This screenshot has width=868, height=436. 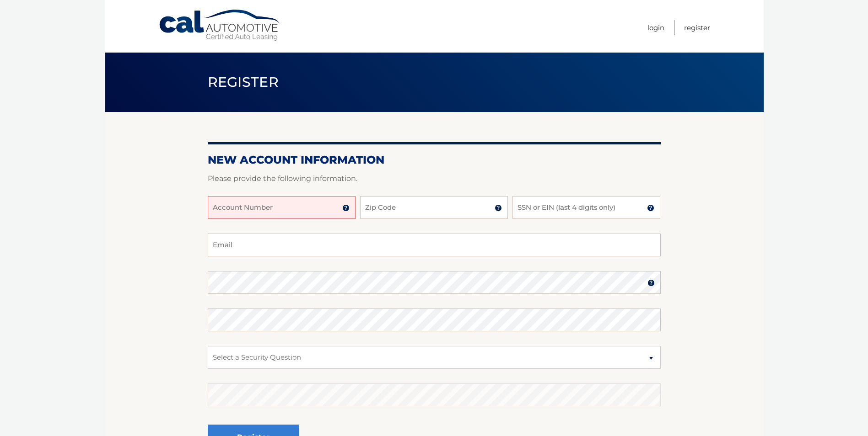 I want to click on a: Cal Automotive, so click(x=220, y=25).